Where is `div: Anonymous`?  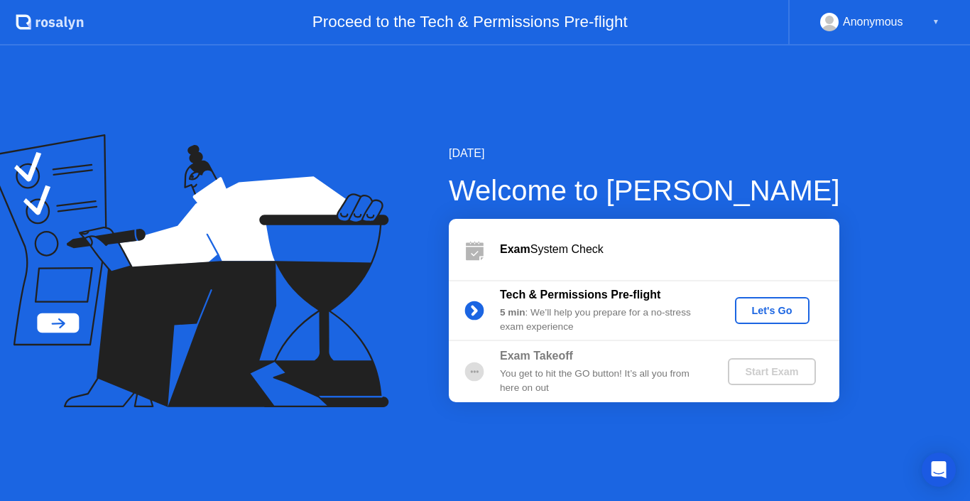 div: Anonymous is located at coordinates (873, 22).